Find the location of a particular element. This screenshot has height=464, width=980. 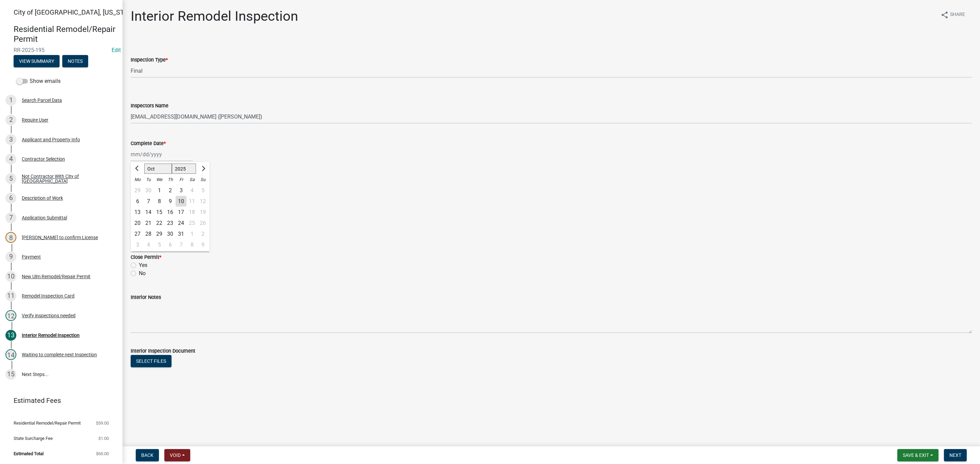

span: State Surcharge Fee is located at coordinates (33, 438).